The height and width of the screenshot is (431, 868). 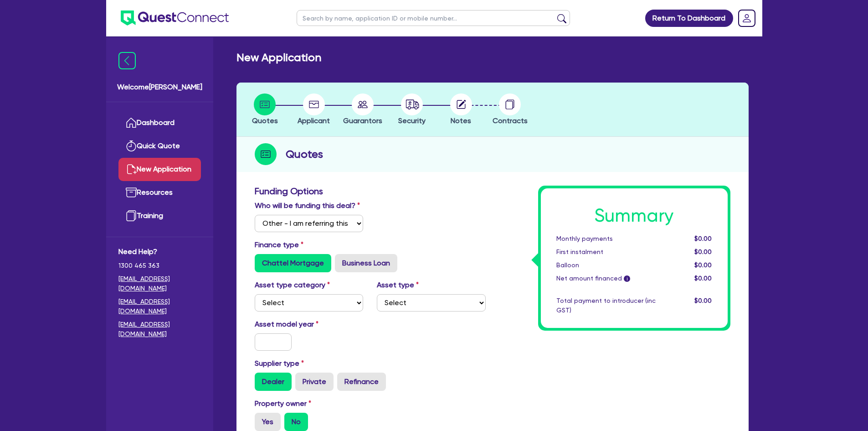 What do you see at coordinates (159, 265) in the screenshot?
I see `span: 1300 465 363` at bounding box center [159, 265].